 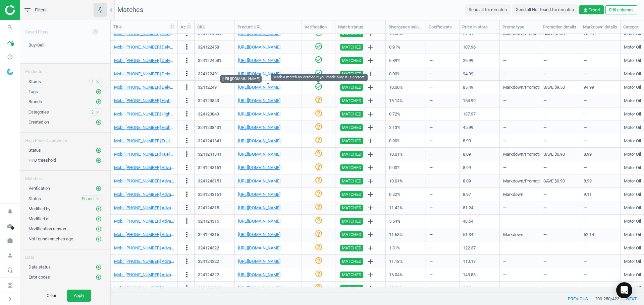 What do you see at coordinates (406, 114) in the screenshot?
I see `div: 0.72%` at bounding box center [406, 114].